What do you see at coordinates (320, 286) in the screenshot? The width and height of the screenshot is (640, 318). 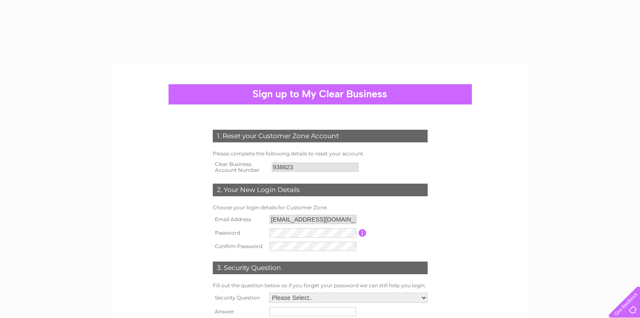 I see `td: Fill out the question below so if you forget your password we can still help you login.` at bounding box center [320, 286].